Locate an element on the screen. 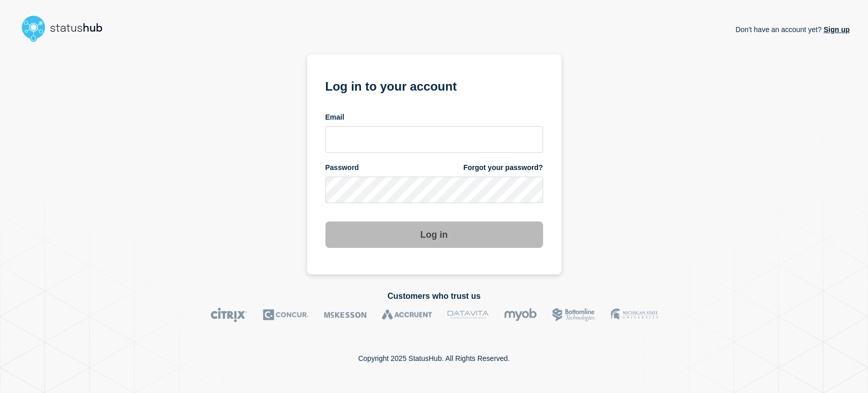 This screenshot has height=393, width=868. img: Concur logo is located at coordinates (286, 314).